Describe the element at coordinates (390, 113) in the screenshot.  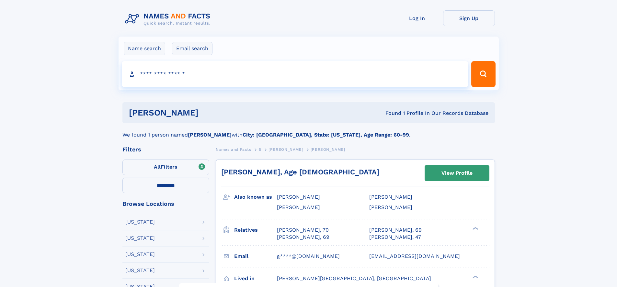
I see `div: Found 1 Profile In Our Records Database` at that location.